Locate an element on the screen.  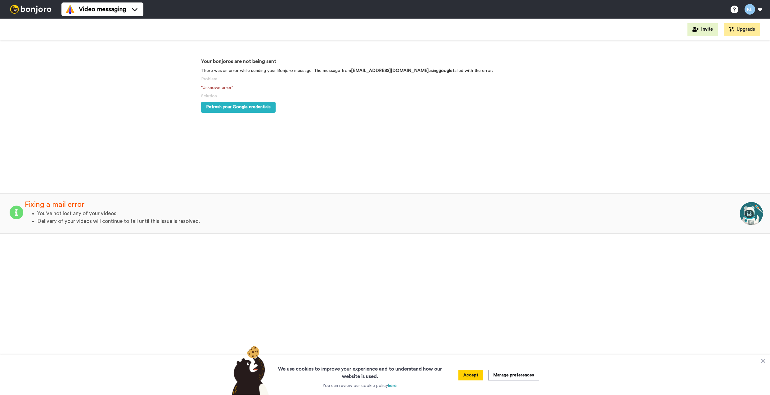
p: You can review our cookie policy . is located at coordinates (360, 386).